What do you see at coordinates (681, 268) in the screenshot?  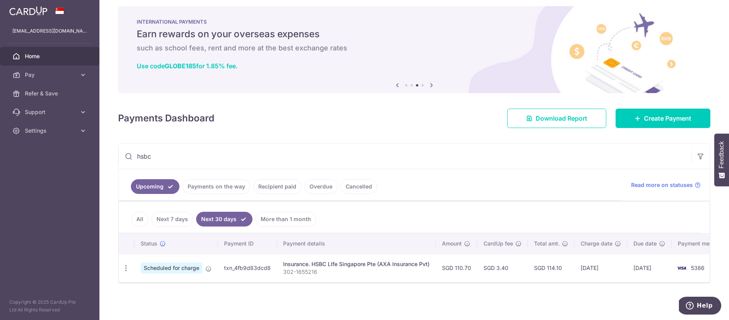 I see `img: Bank Card` at bounding box center [681, 268].